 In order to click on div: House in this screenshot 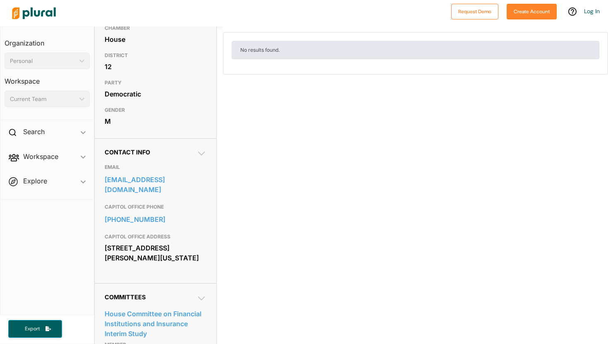, I will do `click(155, 39)`.